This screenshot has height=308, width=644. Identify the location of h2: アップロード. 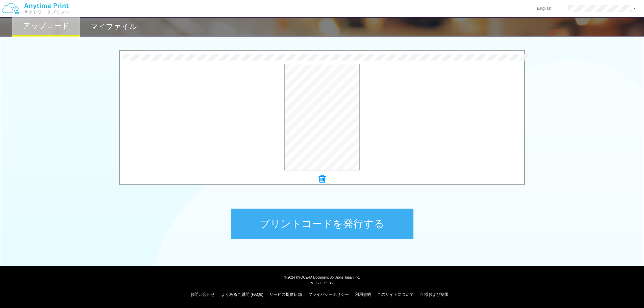
(46, 26).